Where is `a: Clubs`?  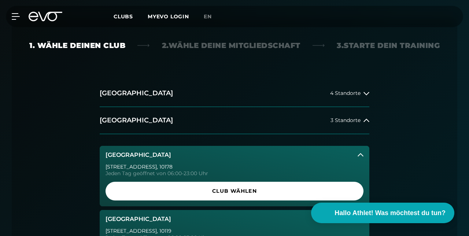 a: Clubs is located at coordinates (130, 16).